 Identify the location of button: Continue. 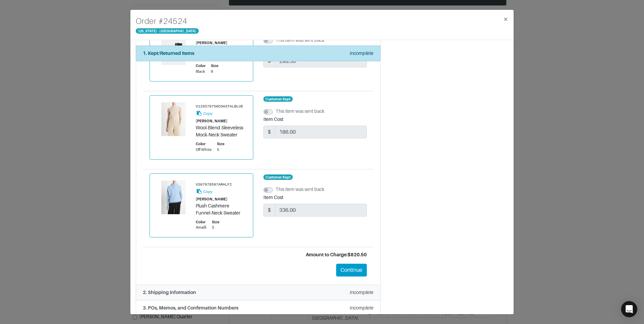
(351, 270).